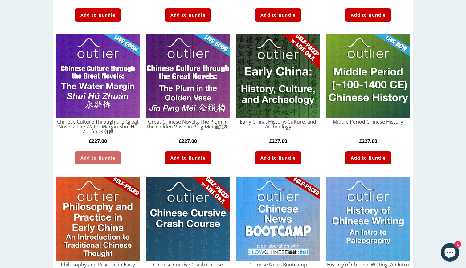  Describe the element at coordinates (98, 127) in the screenshot. I see `a: Chinese Culture Through the Great Novels: The Water Margin Shuǐ Hǔ Zhuàn 水滸傳` at that location.